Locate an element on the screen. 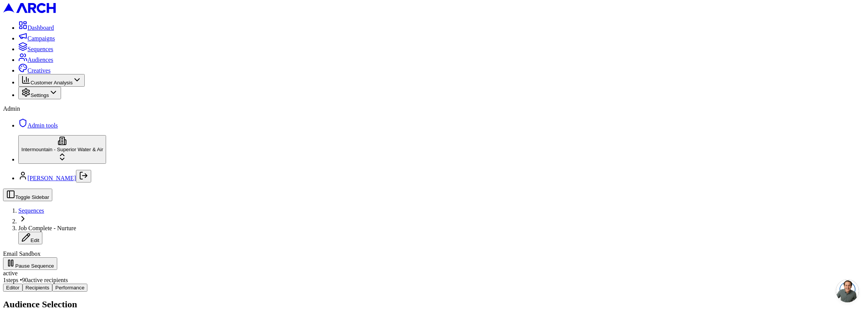  button: Toggle Sidebar is located at coordinates (27, 195).